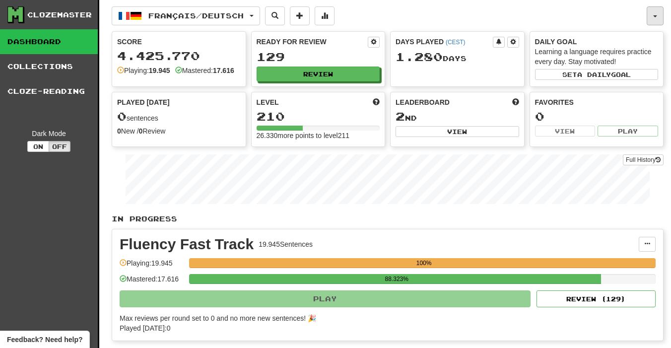 Image resolution: width=671 pixels, height=348 pixels. What do you see at coordinates (594, 74) in the screenshot?
I see `span: a daily` at bounding box center [594, 74].